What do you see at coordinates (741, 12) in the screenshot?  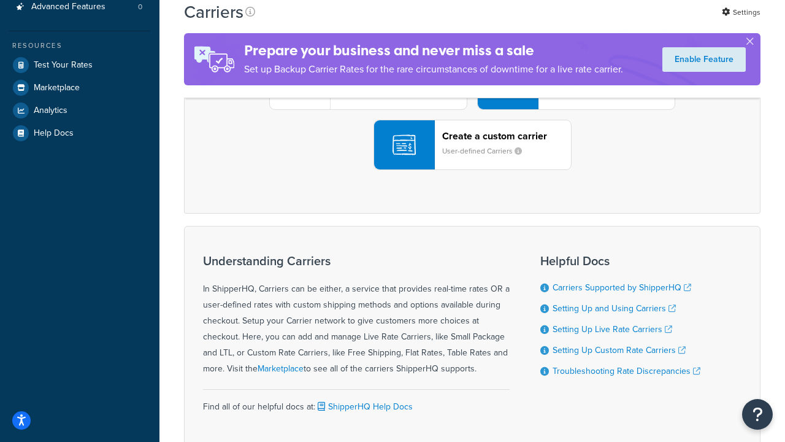 I see `a: Settings` at bounding box center [741, 12].